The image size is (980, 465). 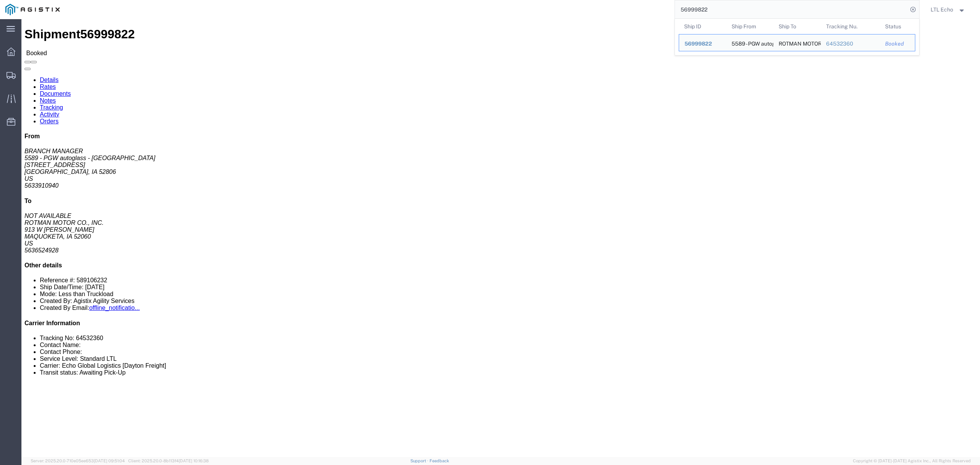 I want to click on th: Tracking Nu., so click(x=850, y=26).